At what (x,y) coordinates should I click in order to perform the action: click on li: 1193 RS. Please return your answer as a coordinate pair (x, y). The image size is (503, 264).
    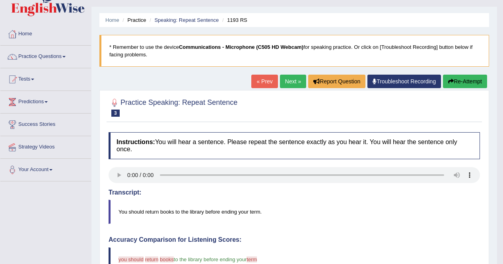
    Looking at the image, I should click on (234, 20).